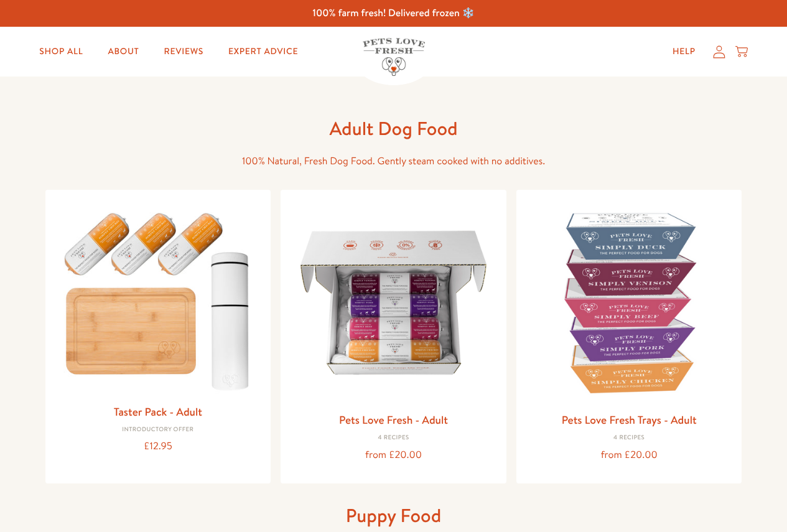 Image resolution: width=787 pixels, height=532 pixels. What do you see at coordinates (61, 52) in the screenshot?
I see `a: Shop All` at bounding box center [61, 52].